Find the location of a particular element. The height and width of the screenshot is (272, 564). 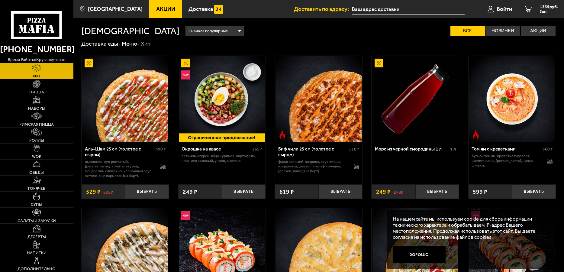

img: Морс из черной смородины 1 л is located at coordinates (415, 99).